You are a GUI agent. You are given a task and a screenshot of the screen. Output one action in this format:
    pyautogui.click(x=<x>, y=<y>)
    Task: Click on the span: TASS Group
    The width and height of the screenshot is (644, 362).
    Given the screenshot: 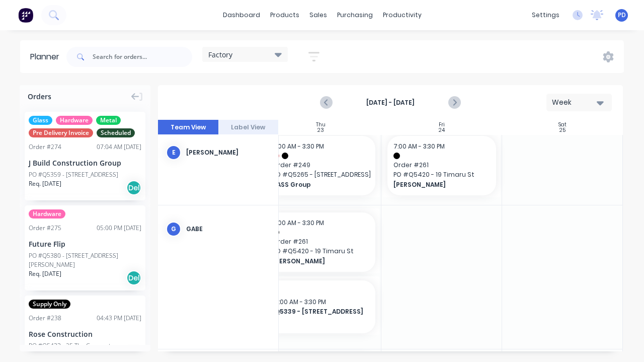 What is the action you would take?
    pyautogui.click(x=316, y=185)
    